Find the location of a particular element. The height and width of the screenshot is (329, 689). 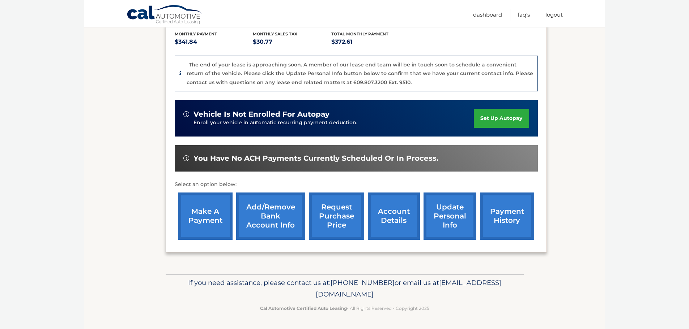

span: You have no ACH payments currently scheduled or in process. is located at coordinates (316, 158).